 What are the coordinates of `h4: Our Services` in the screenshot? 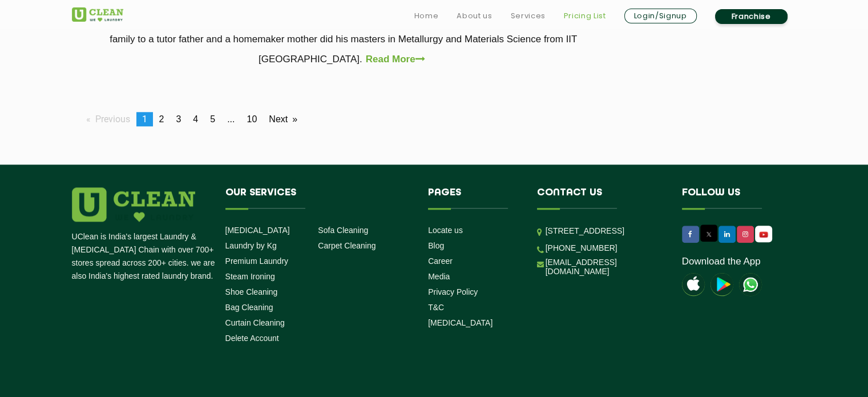 It's located at (318, 198).